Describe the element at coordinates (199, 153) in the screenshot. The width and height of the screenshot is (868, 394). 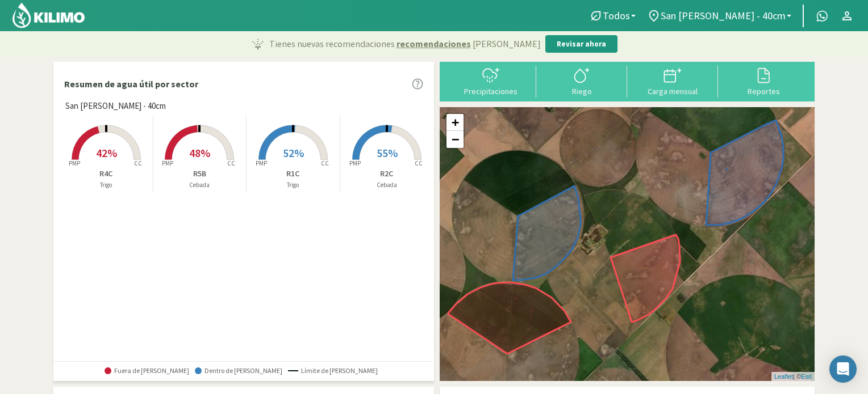
I see `span: 48%` at that location.